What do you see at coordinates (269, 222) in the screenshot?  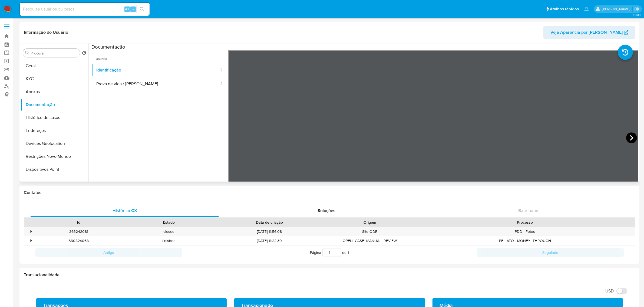 I see `div: Data de criação` at bounding box center [269, 222].